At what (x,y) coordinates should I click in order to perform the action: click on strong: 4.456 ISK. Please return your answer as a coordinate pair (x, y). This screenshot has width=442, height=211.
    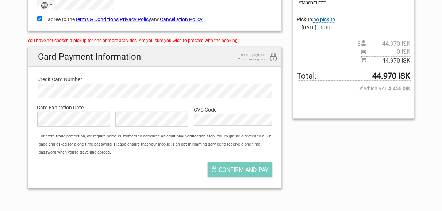
    Looking at the image, I should click on (400, 88).